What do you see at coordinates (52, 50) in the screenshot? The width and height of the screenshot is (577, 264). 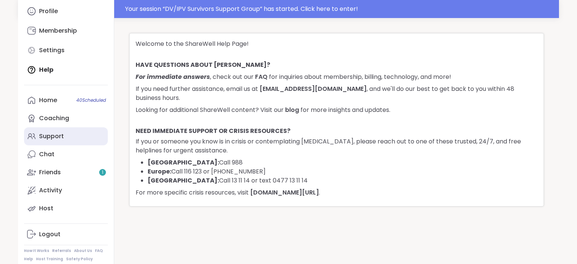 I see `div: Settings` at bounding box center [52, 50].